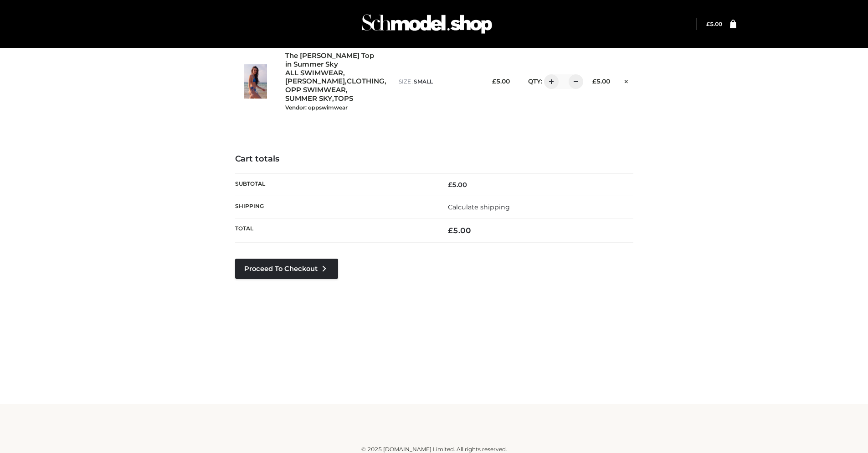 This screenshot has width=868, height=453. I want to click on a: TOPS, so click(343, 98).